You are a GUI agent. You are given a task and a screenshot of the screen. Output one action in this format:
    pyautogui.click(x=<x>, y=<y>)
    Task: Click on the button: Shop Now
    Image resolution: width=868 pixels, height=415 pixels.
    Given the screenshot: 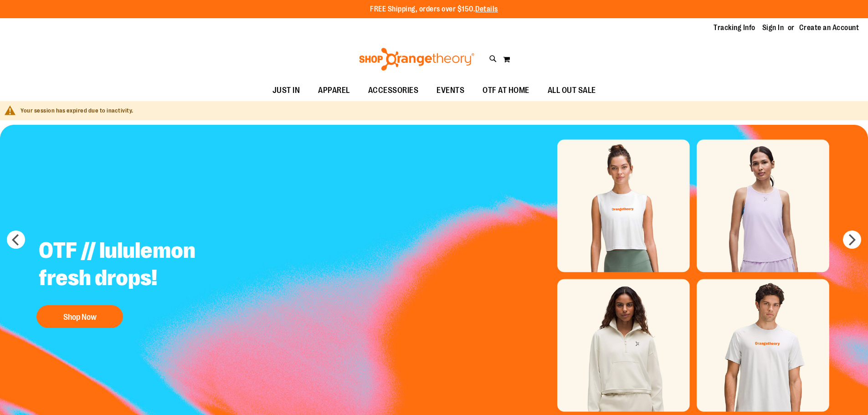 What is the action you would take?
    pyautogui.click(x=80, y=316)
    